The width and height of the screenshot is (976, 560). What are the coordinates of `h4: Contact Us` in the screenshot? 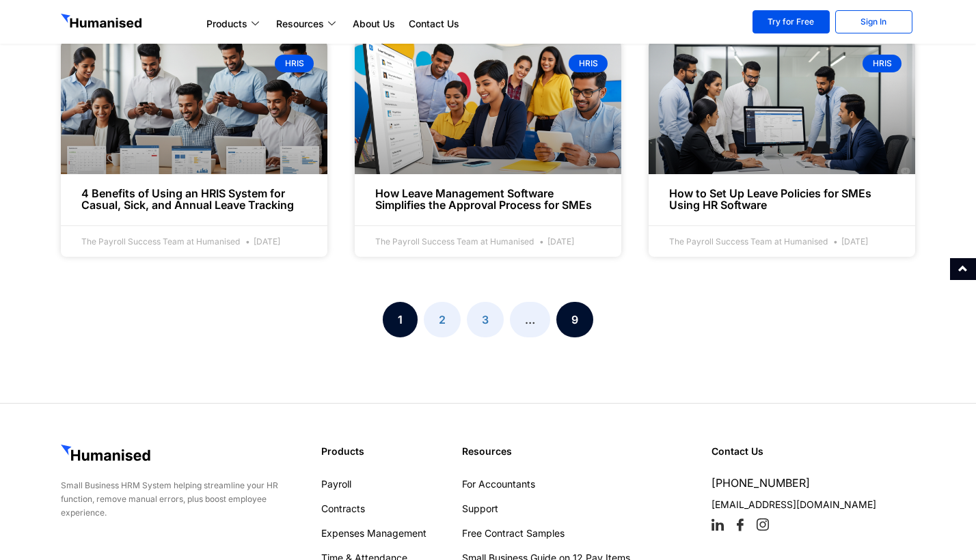 It's located at (813, 451).